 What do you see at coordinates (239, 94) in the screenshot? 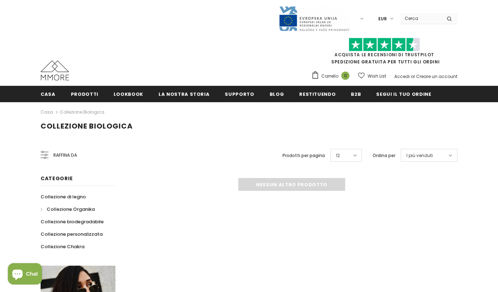
I see `span: supporto` at bounding box center [239, 94].